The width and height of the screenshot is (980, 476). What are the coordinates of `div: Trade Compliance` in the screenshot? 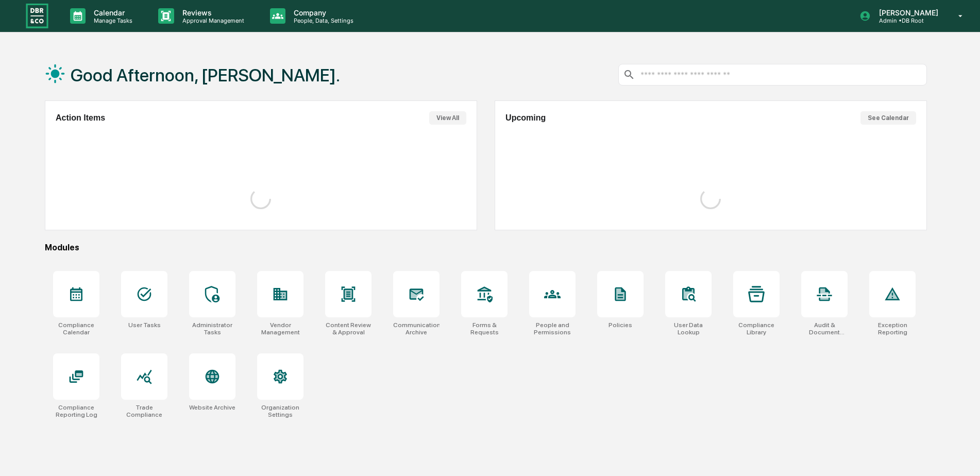 It's located at (144, 411).